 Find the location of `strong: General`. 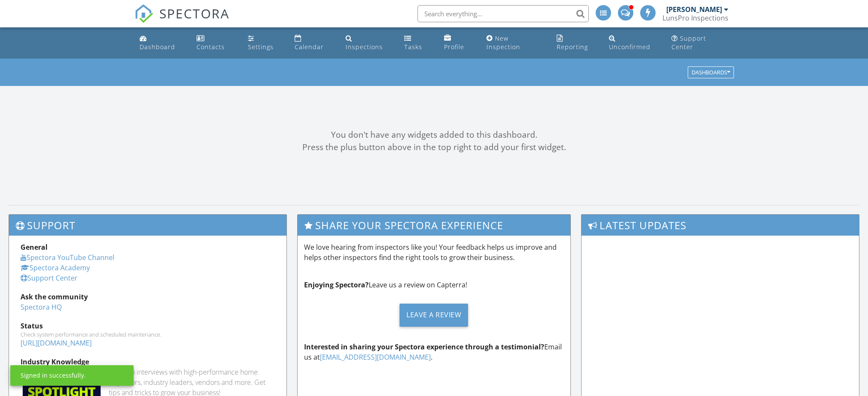

strong: General is located at coordinates (34, 248).